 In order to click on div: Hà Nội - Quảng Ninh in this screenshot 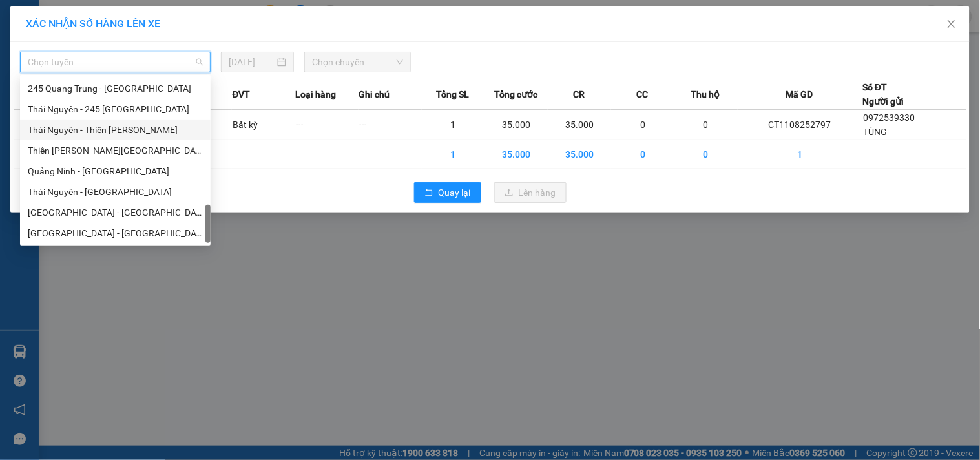, I will do `click(115, 233)`.